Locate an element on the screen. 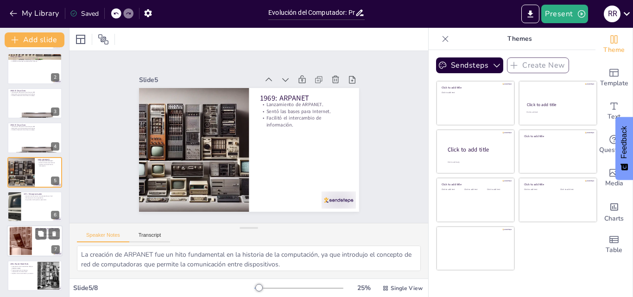 The width and height of the screenshot is (633, 297). button: R R is located at coordinates (612, 14).